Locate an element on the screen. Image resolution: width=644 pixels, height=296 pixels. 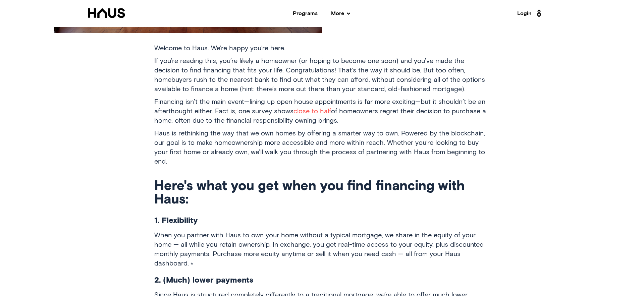
h3: 2. (Much) lower payments is located at coordinates (322, 280).